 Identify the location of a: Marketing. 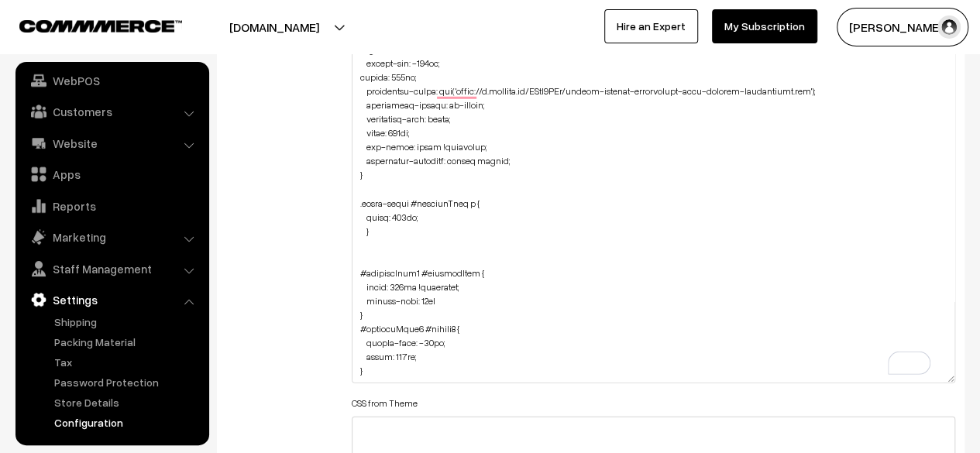
(112, 237).